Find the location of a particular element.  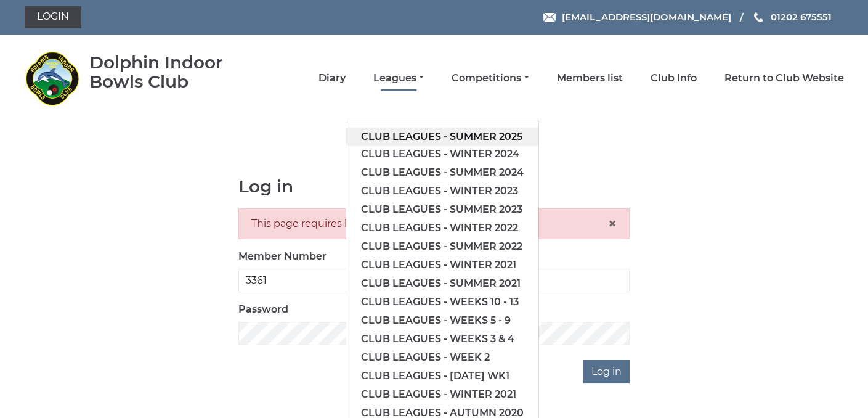

img: Dolphin Indoor Bowls Club is located at coordinates (53, 79).